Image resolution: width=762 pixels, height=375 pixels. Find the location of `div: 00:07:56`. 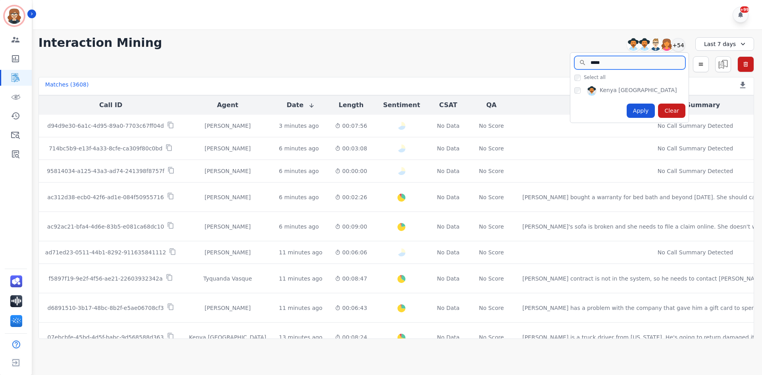

div: 00:07:56 is located at coordinates (351, 126).